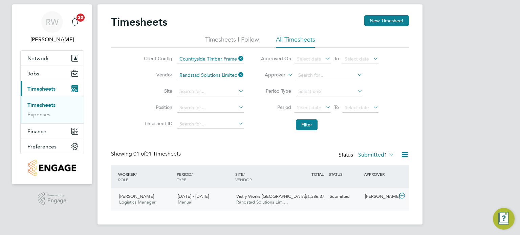  What do you see at coordinates (42, 147) in the screenshot?
I see `span: Preferences` at bounding box center [42, 147].